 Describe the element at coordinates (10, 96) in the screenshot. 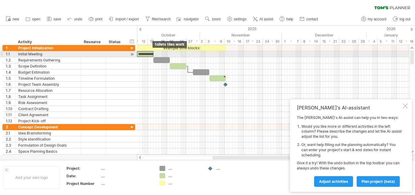

I see `div: 1.8` at that location.